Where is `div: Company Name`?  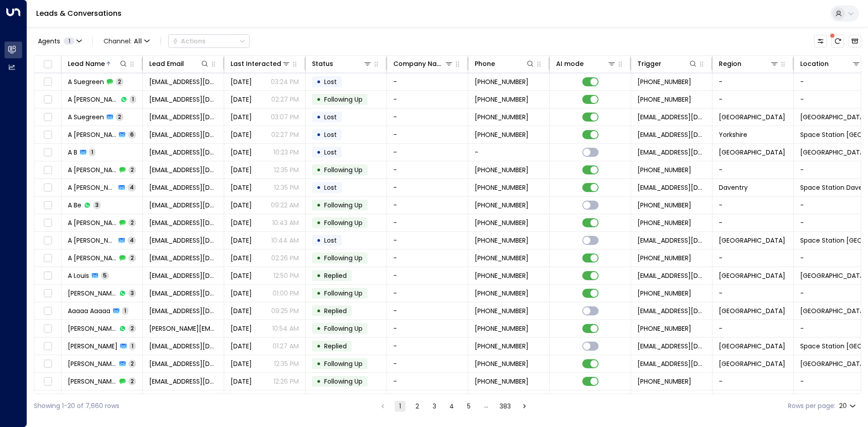
div: Company Name is located at coordinates (418, 64).